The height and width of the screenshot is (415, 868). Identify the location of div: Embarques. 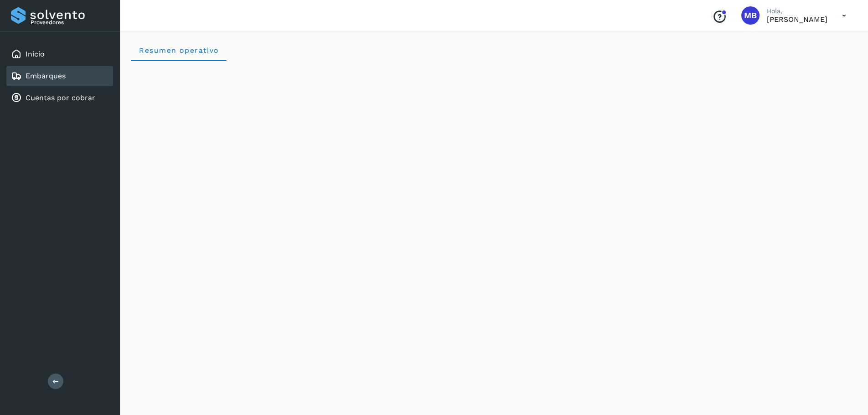
(59, 76).